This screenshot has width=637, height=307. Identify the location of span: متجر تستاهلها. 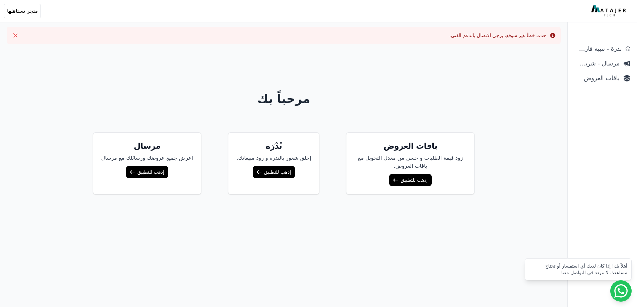
(22, 11).